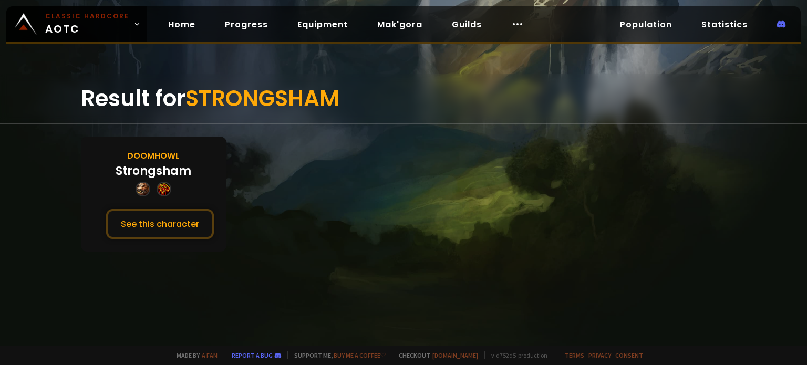 This screenshot has height=365, width=807. I want to click on div: Doomhowl, so click(154, 156).